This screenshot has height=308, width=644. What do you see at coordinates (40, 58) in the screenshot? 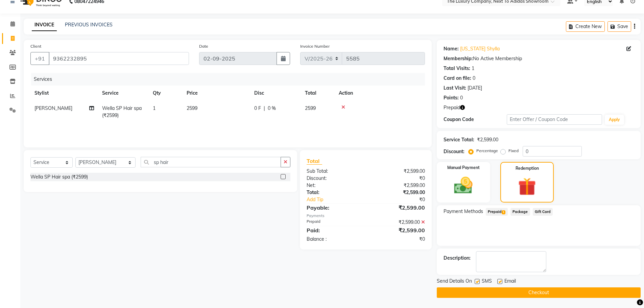
I see `button: +91` at bounding box center [40, 58].